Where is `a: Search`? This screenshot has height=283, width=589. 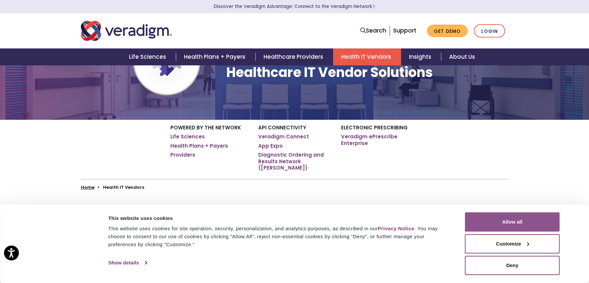 a: Search is located at coordinates (373, 30).